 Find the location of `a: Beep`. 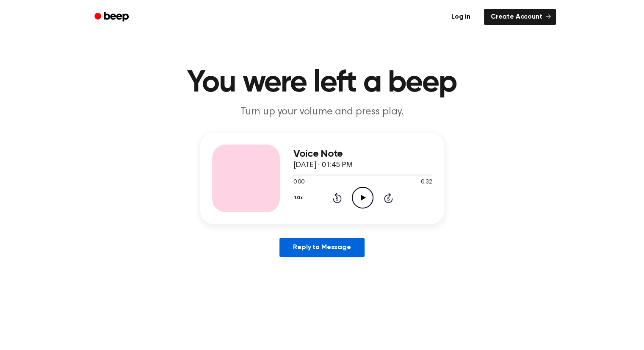

a: Beep is located at coordinates (112, 17).